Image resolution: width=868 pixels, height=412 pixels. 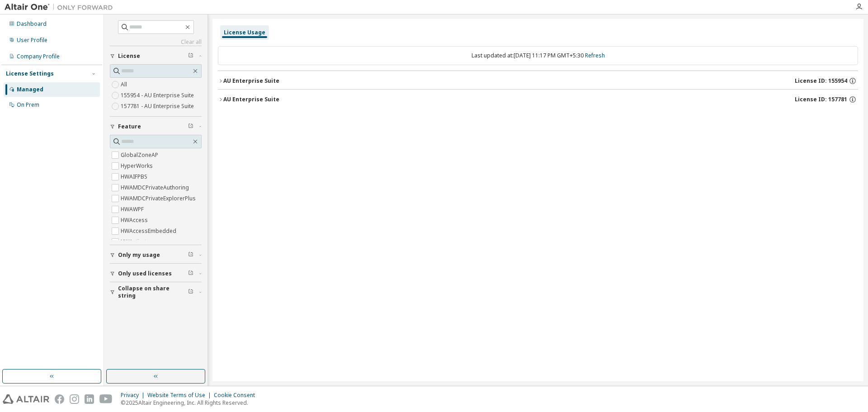 I want to click on span: License ID: 155954, so click(x=821, y=81).